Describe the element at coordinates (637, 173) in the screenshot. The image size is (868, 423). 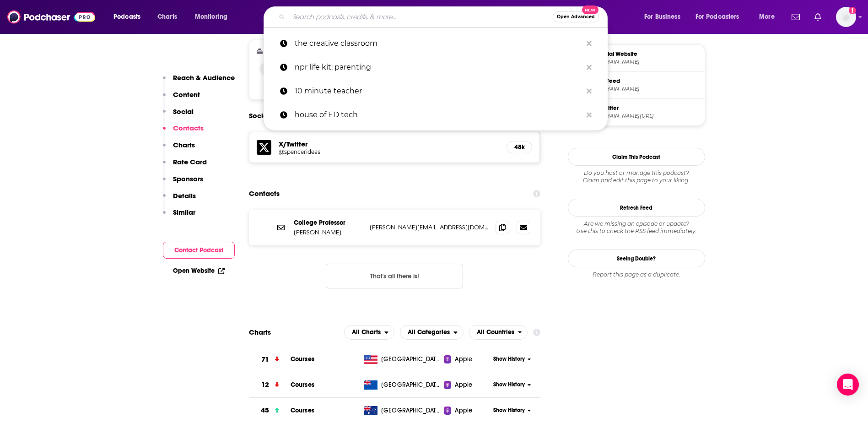
I see `span: Do you host or manage this podcast?` at that location.